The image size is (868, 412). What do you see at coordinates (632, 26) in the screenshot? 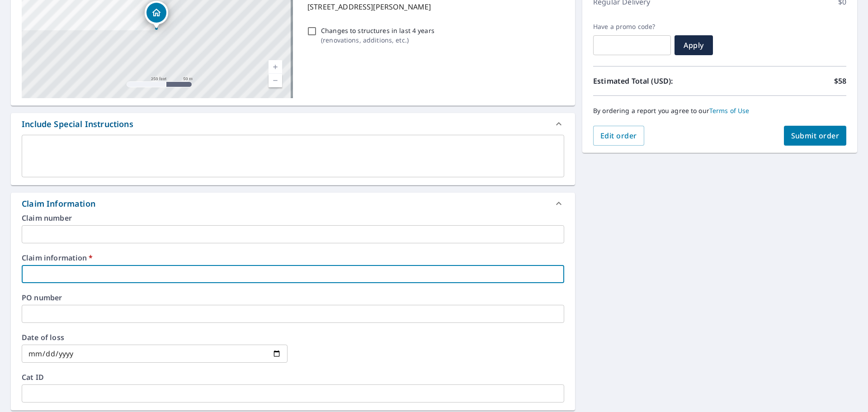
I see `label: Have a promo code?` at bounding box center [632, 26].